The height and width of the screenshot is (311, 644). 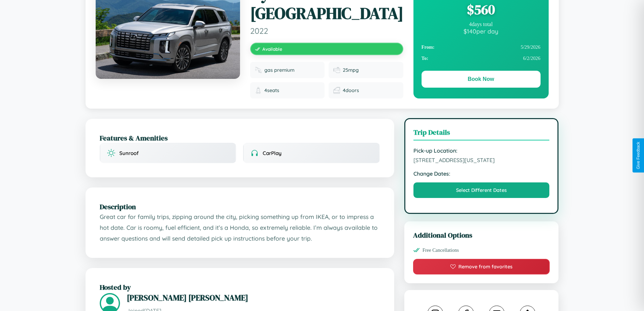 I want to click on h2: Hosted by, so click(x=240, y=287).